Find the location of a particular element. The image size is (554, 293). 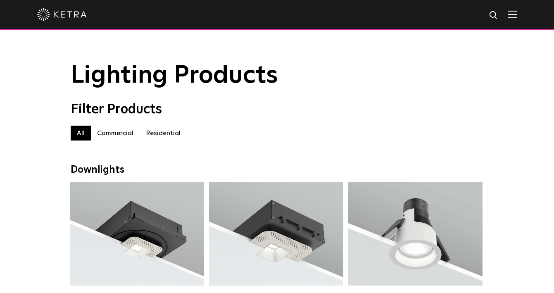

label: Commercial is located at coordinates (115, 133).